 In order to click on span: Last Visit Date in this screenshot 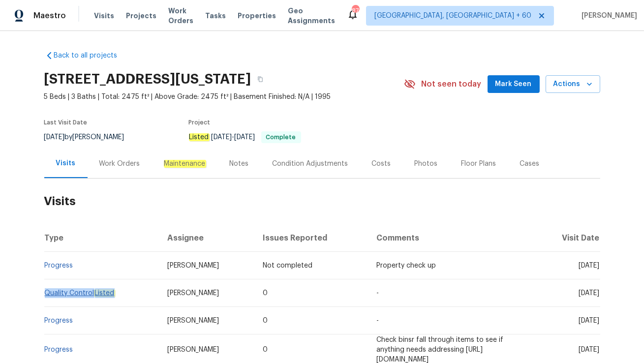, I will do `click(66, 122)`.